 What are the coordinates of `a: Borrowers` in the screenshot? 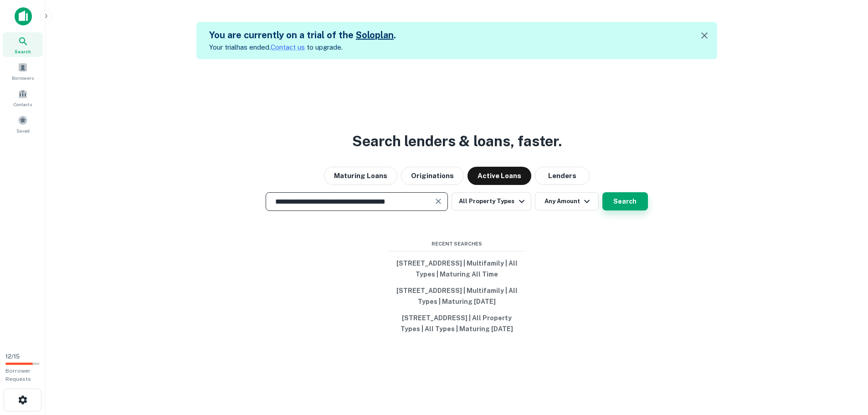 It's located at (23, 71).